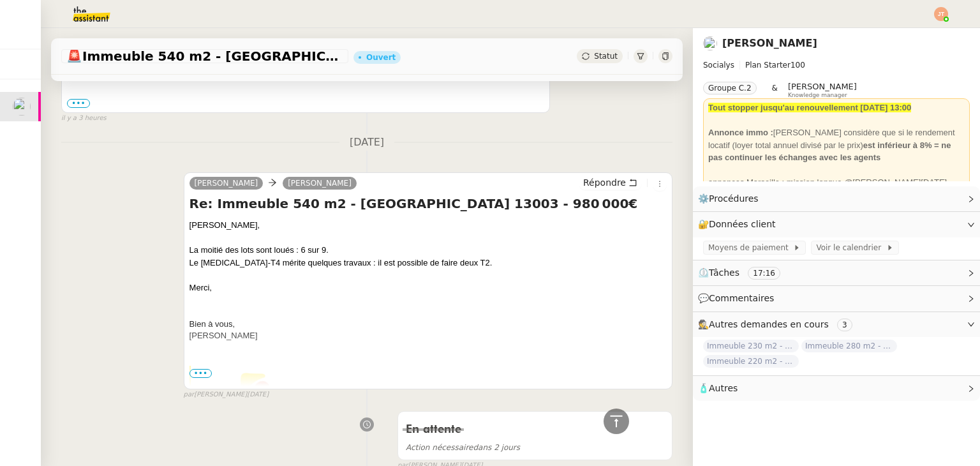 The image size is (980, 466). I want to click on span: La moitié des lots sont loués : 6 sur 9., so click(259, 249).